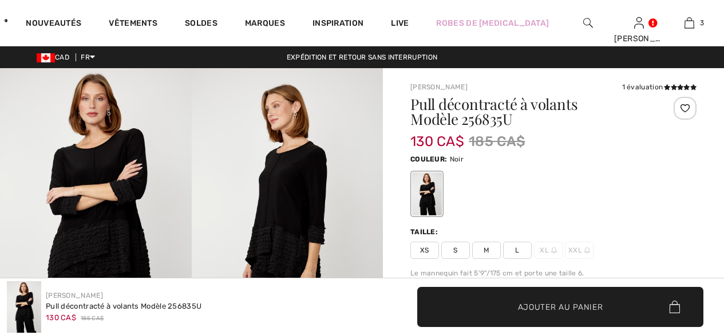 The image size is (724, 335). I want to click on div: 1 évaluation, so click(660, 87).